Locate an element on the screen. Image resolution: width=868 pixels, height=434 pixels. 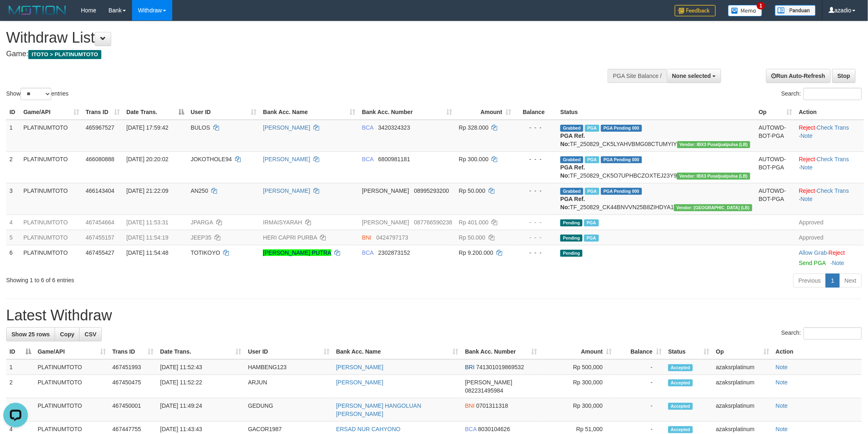
span: 465967527 is located at coordinates (100, 127).